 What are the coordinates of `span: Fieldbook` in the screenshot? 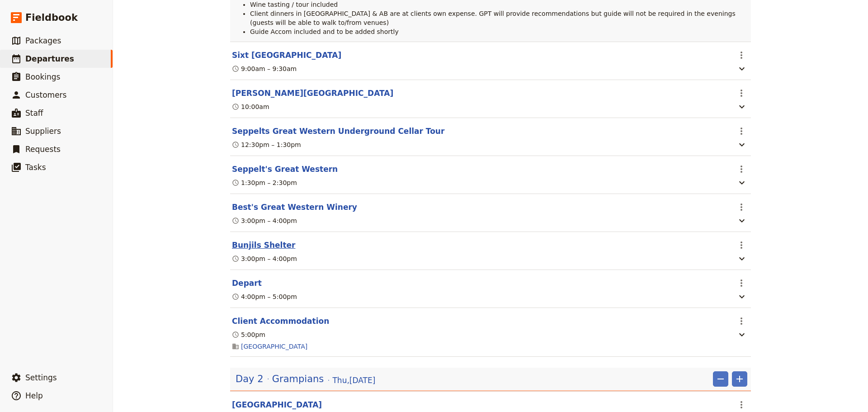 It's located at (52, 18).